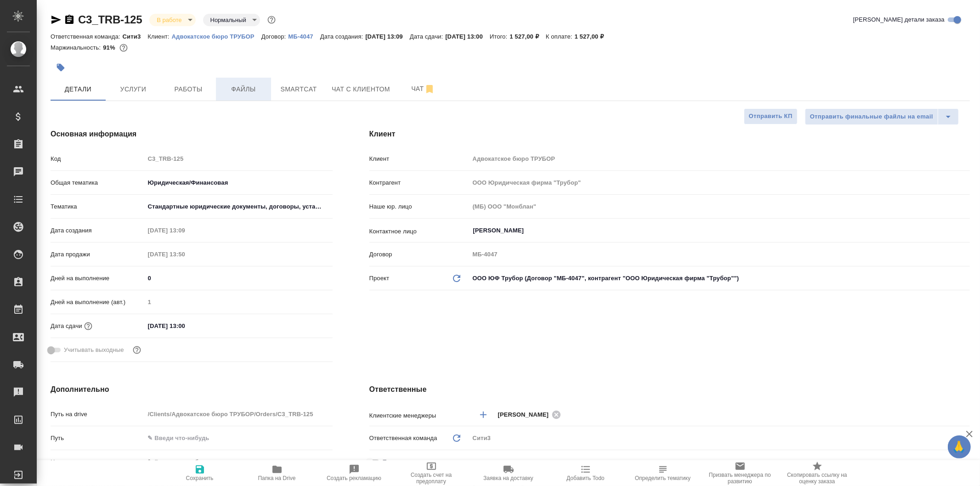 Image resolution: width=980 pixels, height=486 pixels. I want to click on a: Адвокатское бюро ТРУБОР, so click(217, 36).